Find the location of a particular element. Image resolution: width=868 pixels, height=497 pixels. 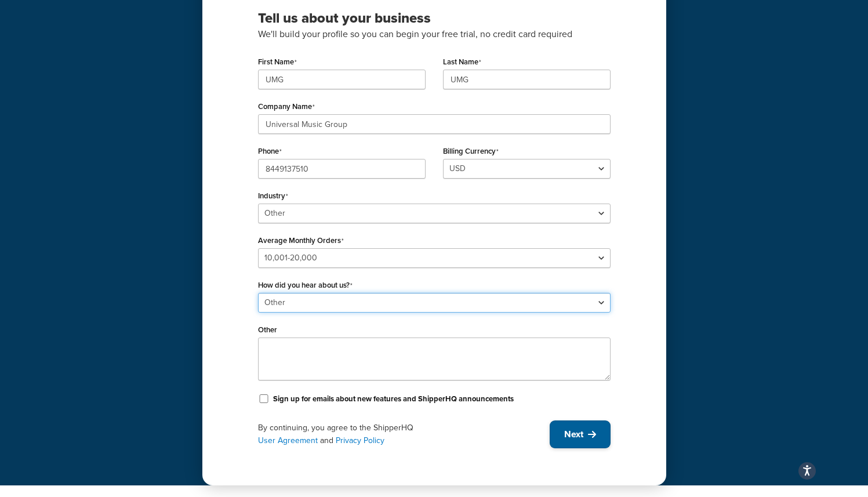

a: User Agreement is located at coordinates (288, 440).